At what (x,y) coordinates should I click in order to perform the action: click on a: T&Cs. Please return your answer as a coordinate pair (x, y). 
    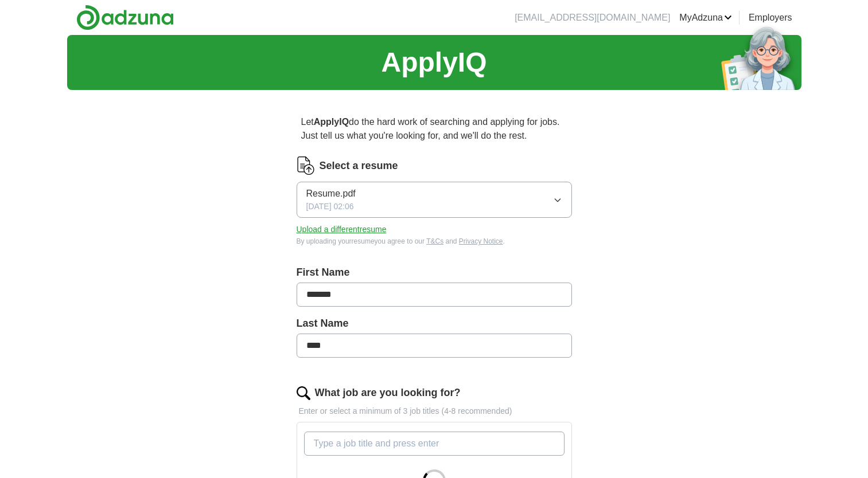
    Looking at the image, I should click on (435, 241).